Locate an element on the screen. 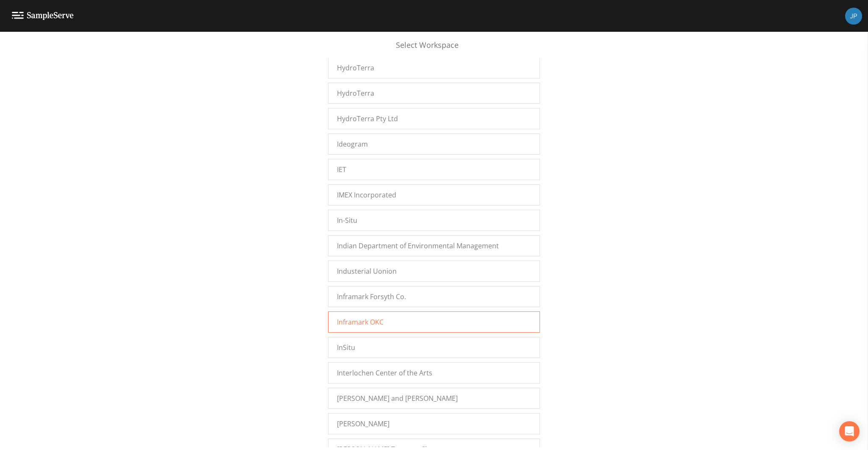  span: Indian Department of Environmental Management is located at coordinates (418, 246).